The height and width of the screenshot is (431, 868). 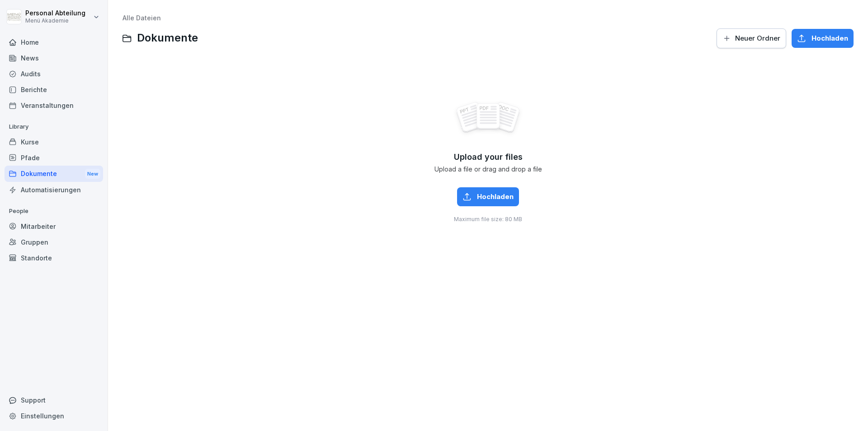 I want to click on a: News, so click(x=54, y=58).